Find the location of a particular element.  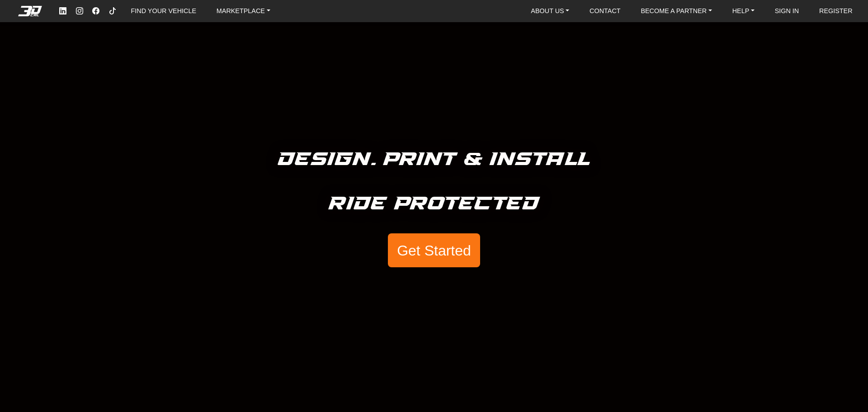

h5: Ride Protected is located at coordinates (434, 204).